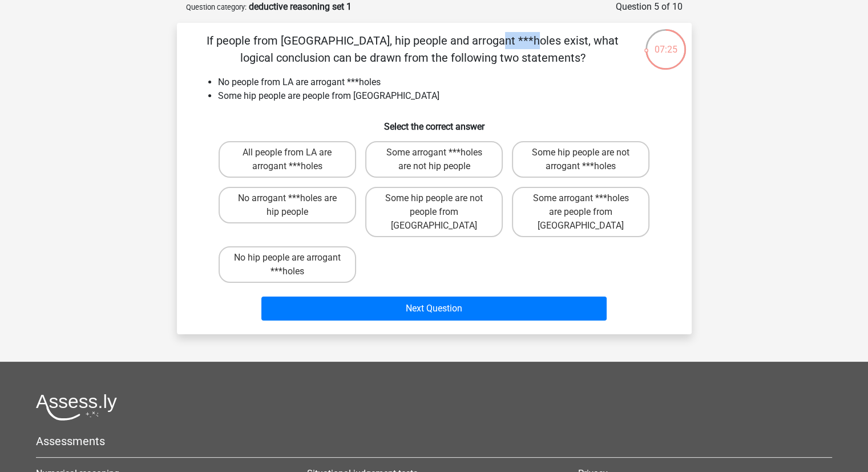  What do you see at coordinates (216, 6) in the screenshot?
I see `small: Question category:` at bounding box center [216, 6].